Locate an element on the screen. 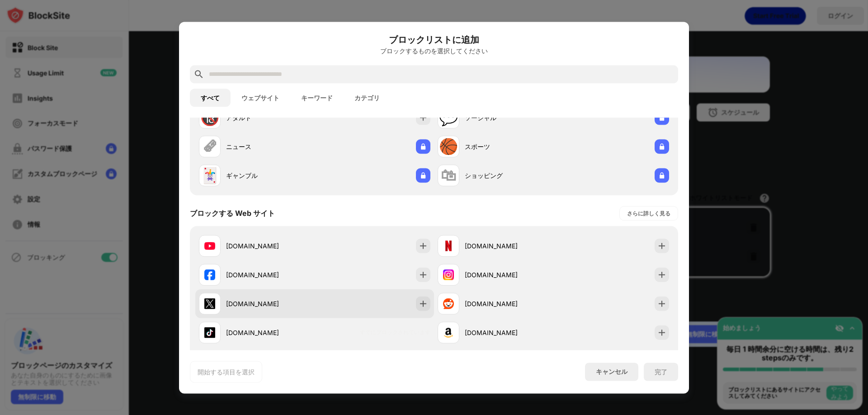 The height and width of the screenshot is (415, 868). img: search.svg is located at coordinates (199, 74).